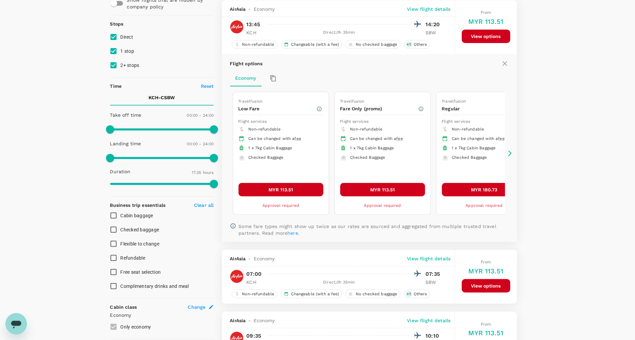 The width and height of the screenshot is (635, 340). What do you see at coordinates (277, 109) in the screenshot?
I see `p: Low Fare` at bounding box center [277, 109].